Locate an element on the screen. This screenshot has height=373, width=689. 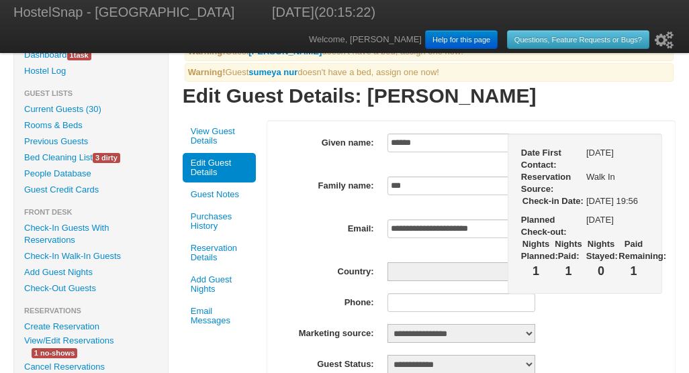
a: Current Guests (30) is located at coordinates (91, 109).